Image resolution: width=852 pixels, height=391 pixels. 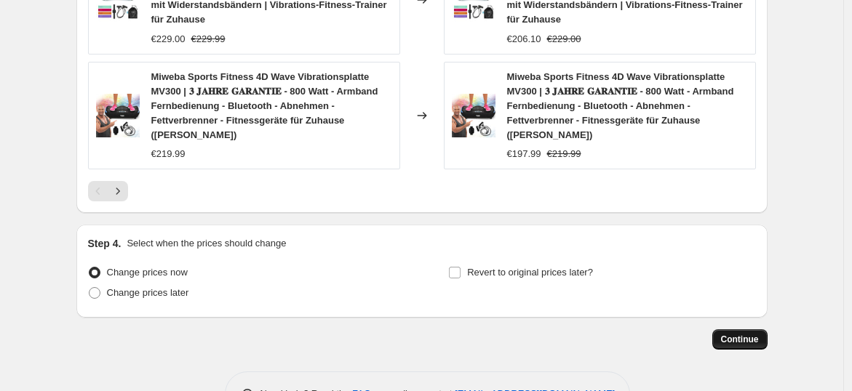 What do you see at coordinates (740, 340) in the screenshot?
I see `button: Continue` at bounding box center [740, 340].